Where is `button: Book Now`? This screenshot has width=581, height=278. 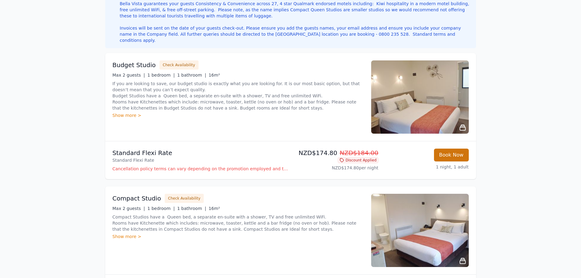 button: Book Now is located at coordinates (452, 155).